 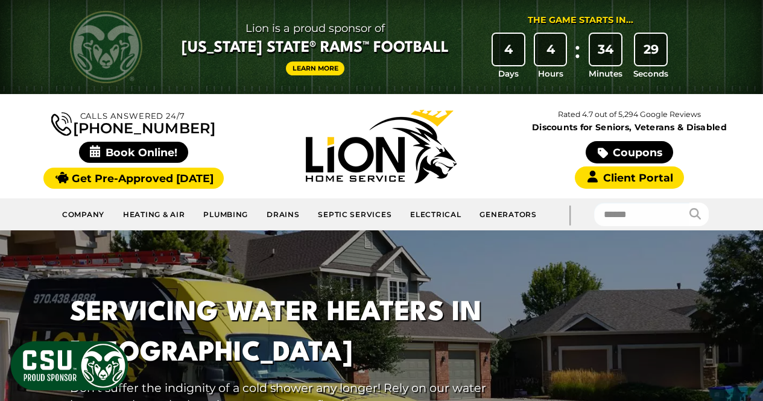 What do you see at coordinates (315, 28) in the screenshot?
I see `span: Lion is a proud sponsor of` at bounding box center [315, 28].